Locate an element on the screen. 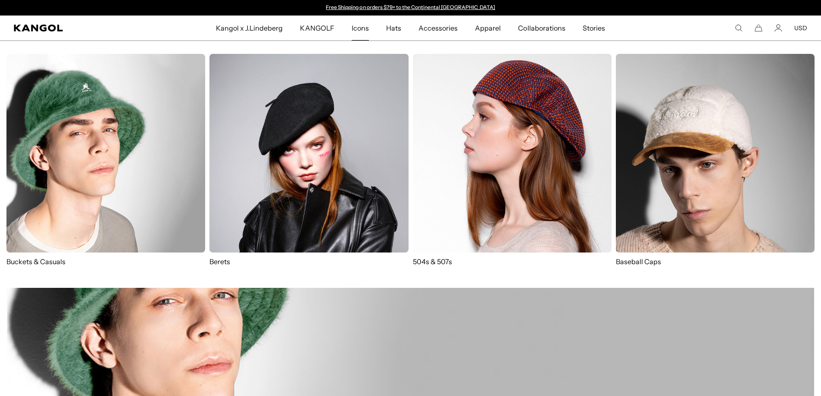  span: KANGOLF is located at coordinates (317, 28).